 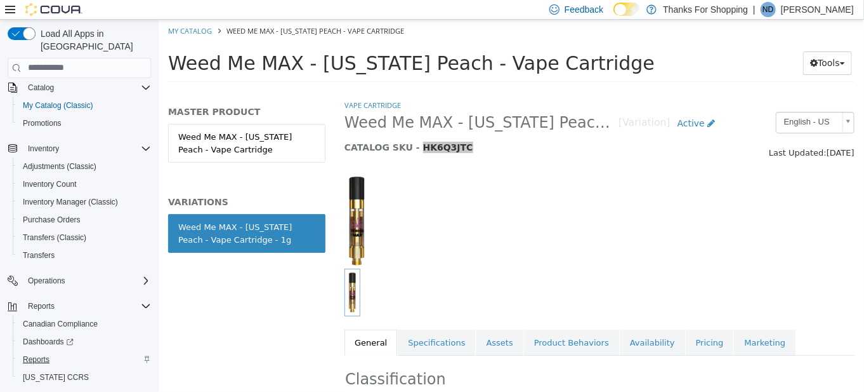 What do you see at coordinates (51, 220) in the screenshot?
I see `a: Purchase Orders` at bounding box center [51, 220].